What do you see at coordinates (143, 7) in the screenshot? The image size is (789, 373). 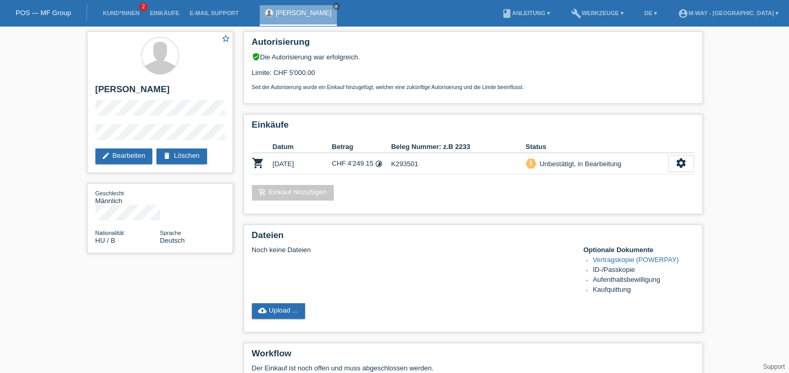 I see `span: 2` at bounding box center [143, 7].